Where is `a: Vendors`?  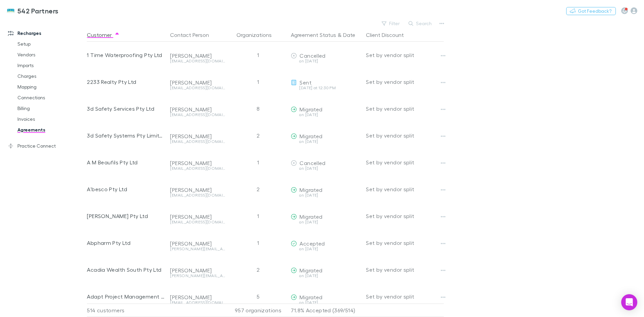 a: Vendors is located at coordinates (51, 54).